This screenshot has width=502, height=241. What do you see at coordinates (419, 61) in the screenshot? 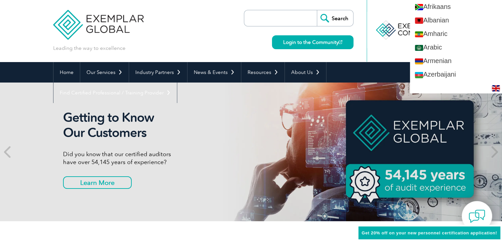
I see `img: hy` at bounding box center [419, 61].